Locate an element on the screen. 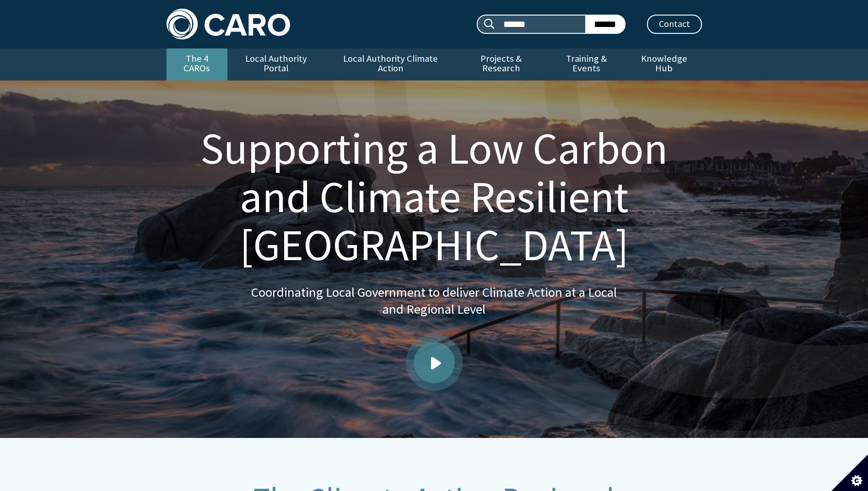 The image size is (868, 491). a: Projects & Research is located at coordinates (501, 65).